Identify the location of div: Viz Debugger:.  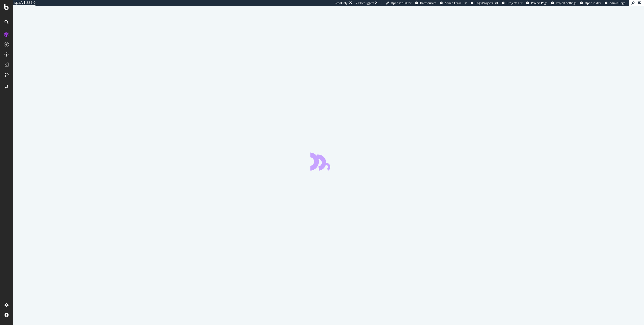
(364, 3).